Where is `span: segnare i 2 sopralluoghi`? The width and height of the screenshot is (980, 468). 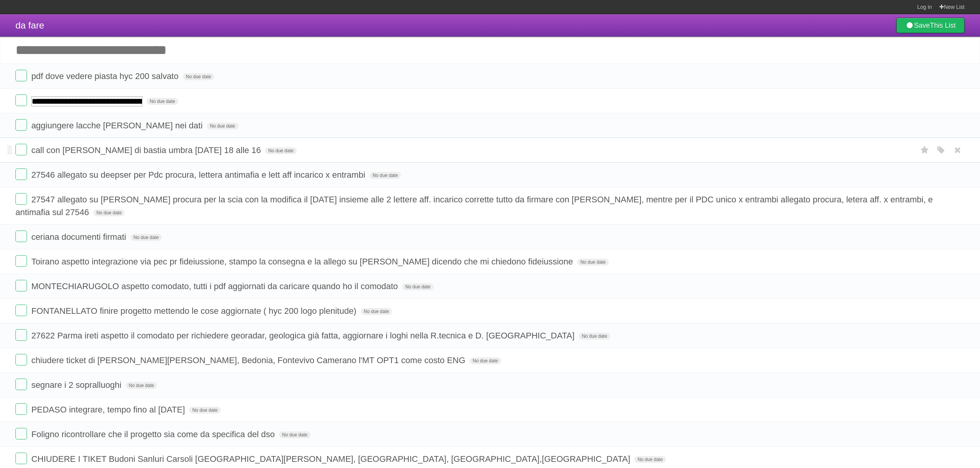 span: segnare i 2 sopralluoghi is located at coordinates (77, 385).